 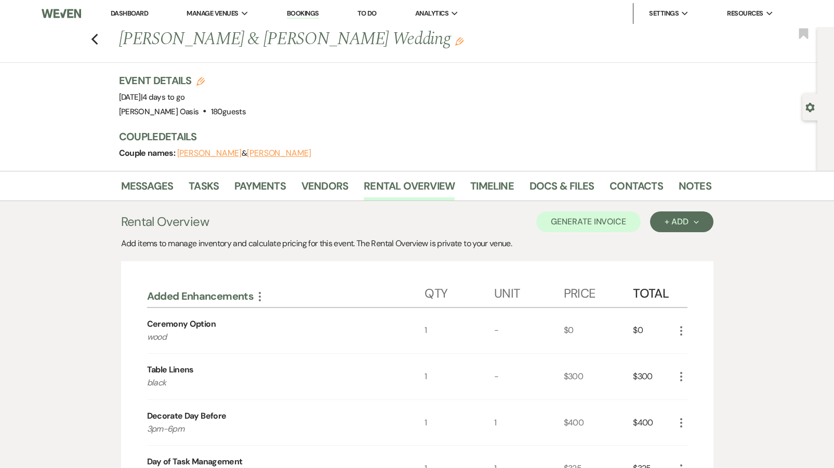 I want to click on div: + Add, so click(x=681, y=222).